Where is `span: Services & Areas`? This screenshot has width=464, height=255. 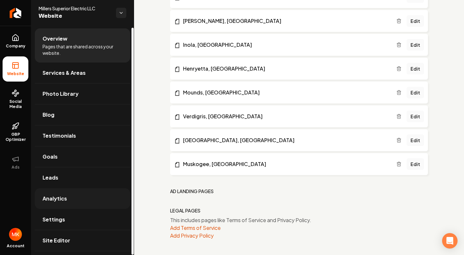 span: Services & Areas is located at coordinates (64, 73).